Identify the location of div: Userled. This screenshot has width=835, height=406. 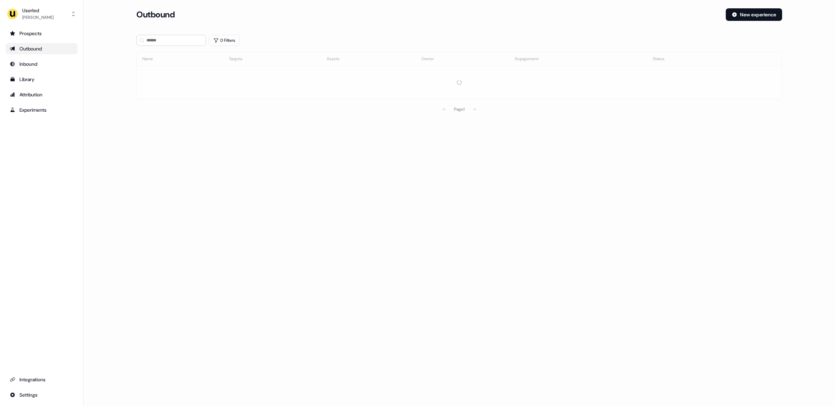
(38, 10).